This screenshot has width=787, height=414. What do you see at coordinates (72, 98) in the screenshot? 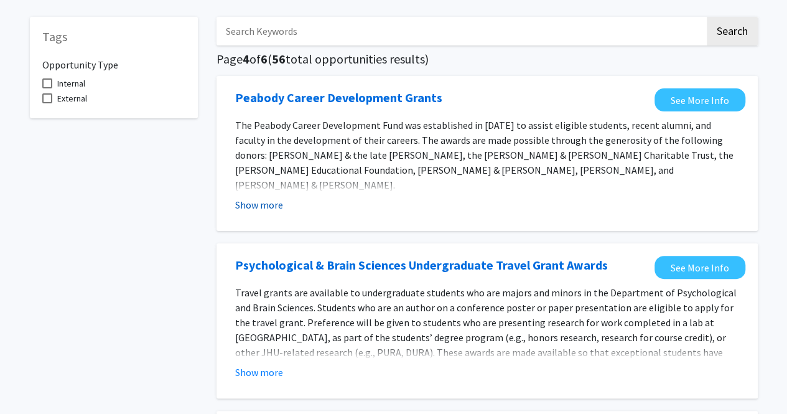
I see `span: External` at bounding box center [72, 98].